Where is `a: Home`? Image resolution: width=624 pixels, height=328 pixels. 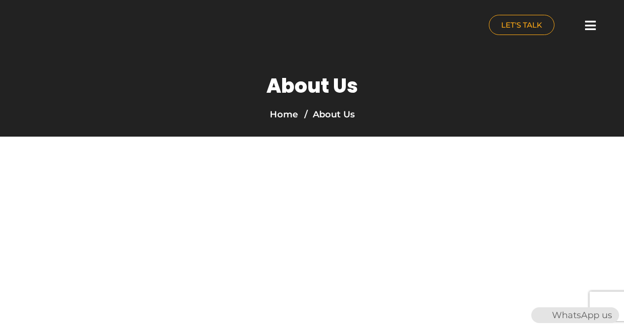
a: Home is located at coordinates (284, 114).